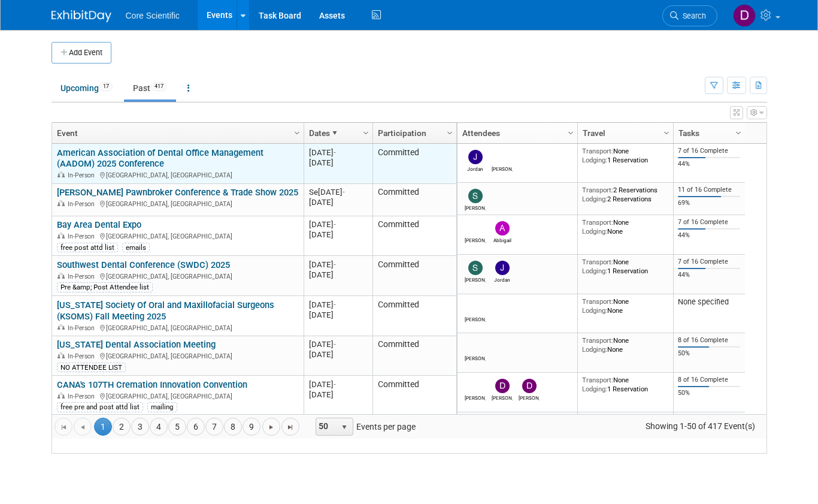 The height and width of the screenshot is (504, 818). I want to click on div: Dan Boro, so click(528, 396).